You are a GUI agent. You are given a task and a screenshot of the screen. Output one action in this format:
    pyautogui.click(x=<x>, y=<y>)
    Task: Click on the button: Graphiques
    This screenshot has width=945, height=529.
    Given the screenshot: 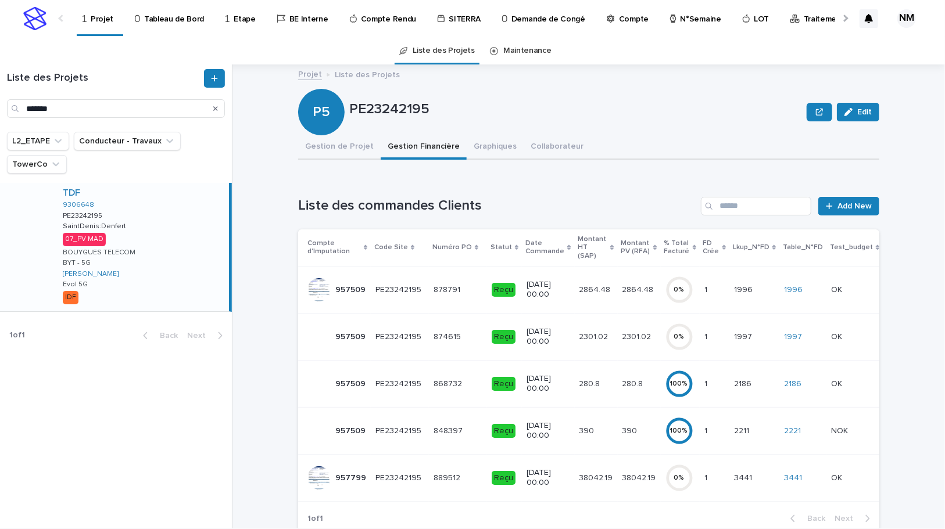 What is the action you would take?
    pyautogui.click(x=495, y=148)
    